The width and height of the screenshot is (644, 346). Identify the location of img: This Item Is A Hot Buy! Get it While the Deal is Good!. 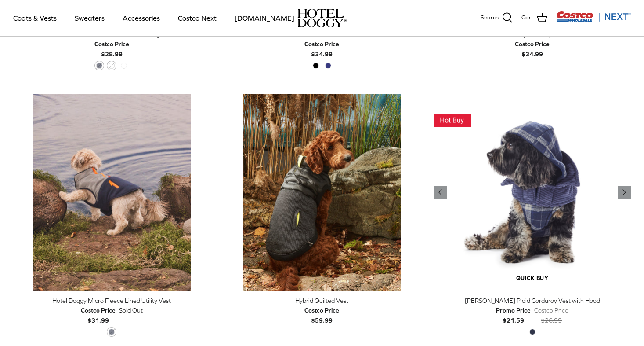
(452, 120).